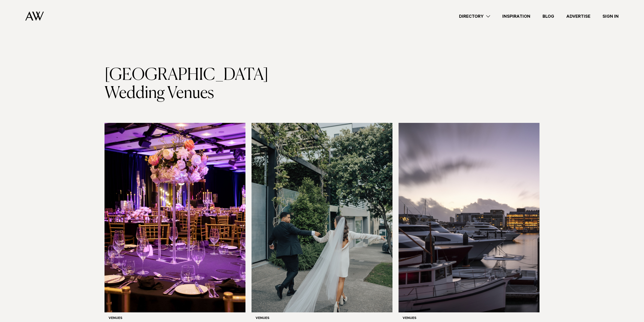 The height and width of the screenshot is (322, 644). Describe the element at coordinates (474, 16) in the screenshot. I see `a: Directory` at that location.